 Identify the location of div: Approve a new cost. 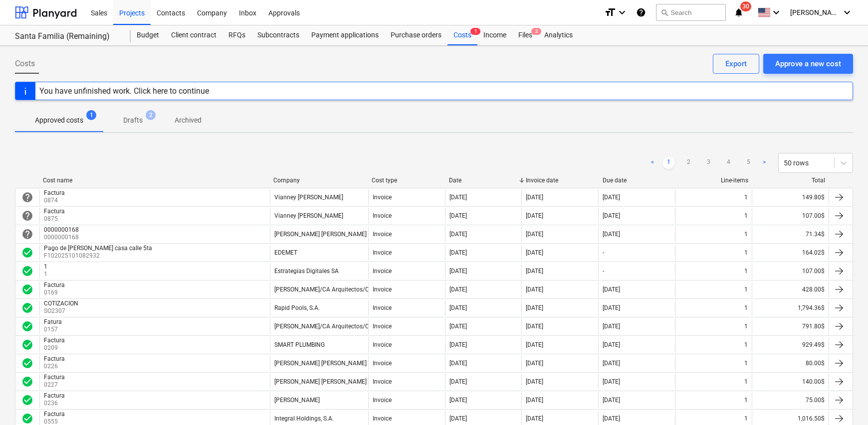
(808, 64).